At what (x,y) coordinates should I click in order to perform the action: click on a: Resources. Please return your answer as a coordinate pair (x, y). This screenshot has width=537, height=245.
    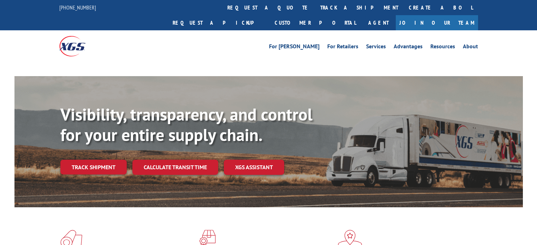
    Looking at the image, I should click on (442, 48).